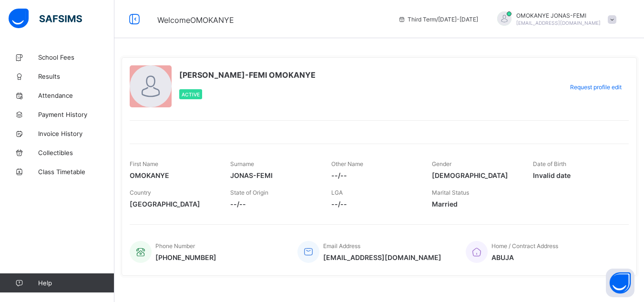 The image size is (644, 302). I want to click on img: safsims, so click(45, 18).